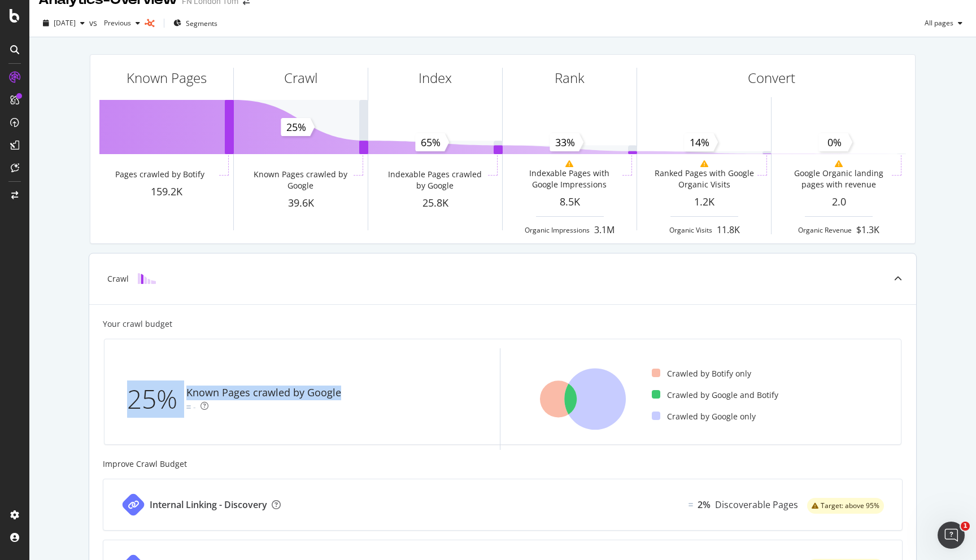 This screenshot has height=560, width=976. I want to click on div: 25%, so click(156, 399).